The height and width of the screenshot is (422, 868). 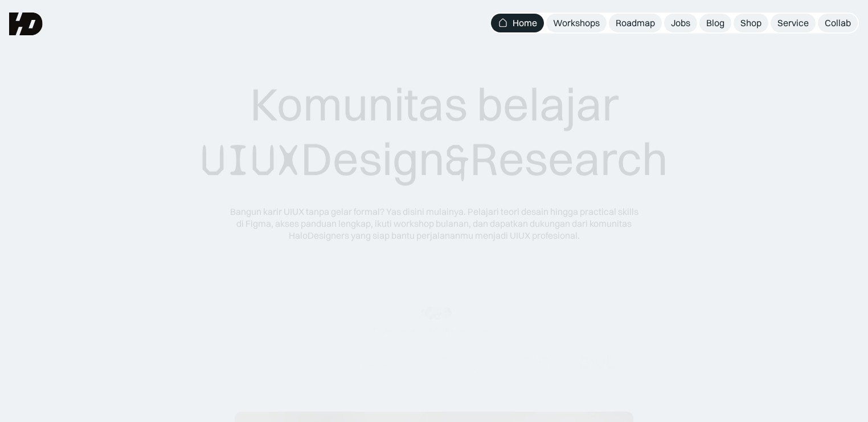 What do you see at coordinates (751, 22) in the screenshot?
I see `a: Shop` at bounding box center [751, 22].